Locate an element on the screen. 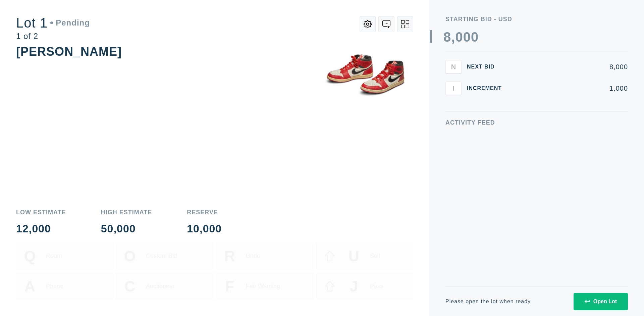 The width and height of the screenshot is (644, 316). button: Open Lot is located at coordinates (601, 301).